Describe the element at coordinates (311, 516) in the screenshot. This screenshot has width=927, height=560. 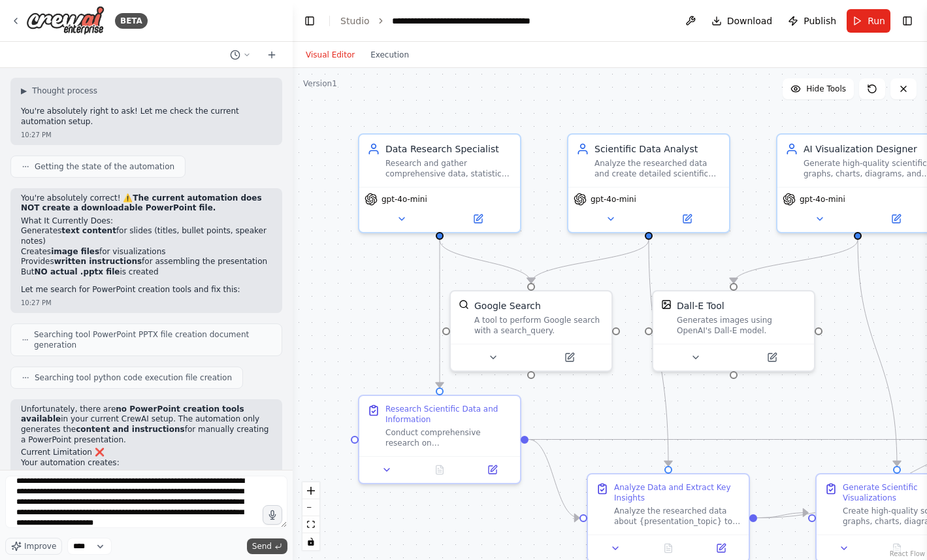
I see `div: React Flow controls` at that location.